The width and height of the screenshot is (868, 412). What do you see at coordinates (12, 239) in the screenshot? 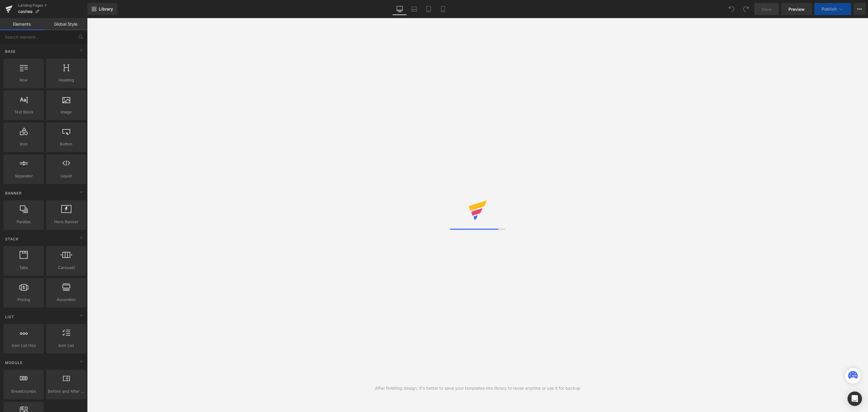
I see `span: Stack` at bounding box center [12, 239].